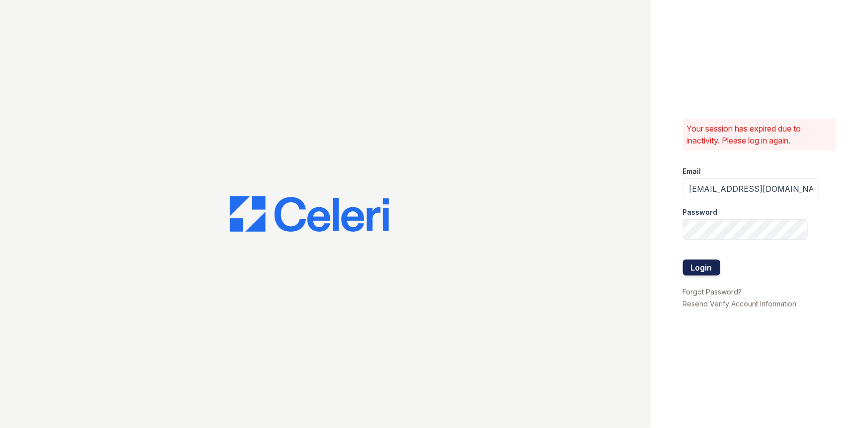  I want to click on label: Email, so click(692, 171).